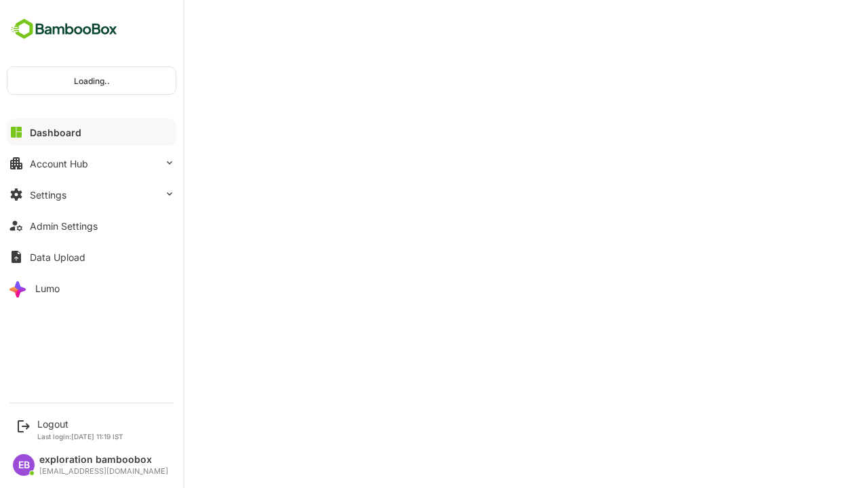 Image resolution: width=868 pixels, height=488 pixels. What do you see at coordinates (92, 163) in the screenshot?
I see `button: Account Hub` at bounding box center [92, 163].